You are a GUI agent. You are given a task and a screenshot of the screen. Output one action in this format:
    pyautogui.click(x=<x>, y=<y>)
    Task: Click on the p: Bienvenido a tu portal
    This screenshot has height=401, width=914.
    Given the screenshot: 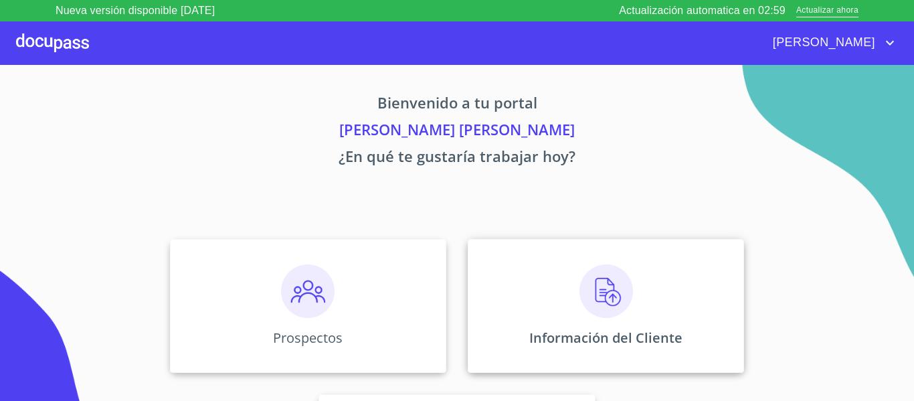 What is the action you would take?
    pyautogui.click(x=457, y=105)
    